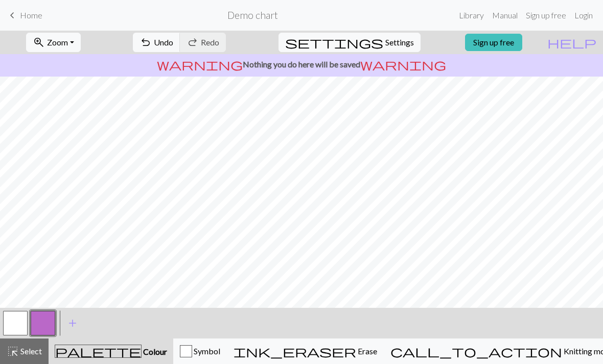 The width and height of the screenshot is (603, 364). I want to click on span: ink_eraser, so click(295, 351).